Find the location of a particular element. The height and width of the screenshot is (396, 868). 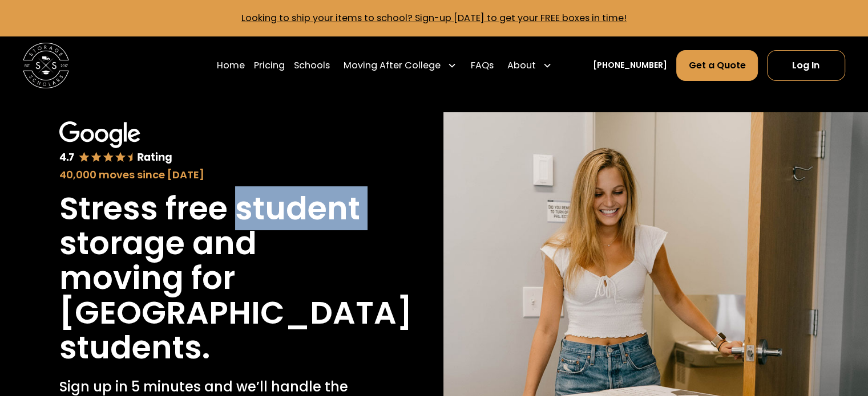

a: Log In is located at coordinates (806, 65).